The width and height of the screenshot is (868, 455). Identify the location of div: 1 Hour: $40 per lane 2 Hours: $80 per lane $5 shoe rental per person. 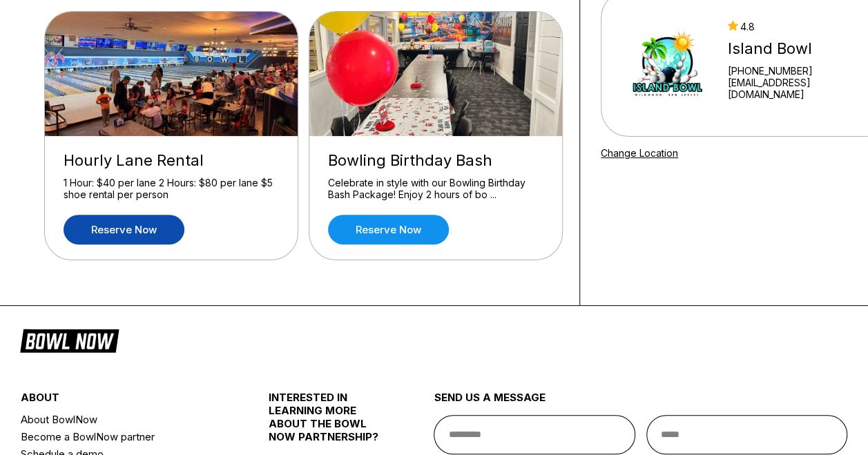
(171, 189).